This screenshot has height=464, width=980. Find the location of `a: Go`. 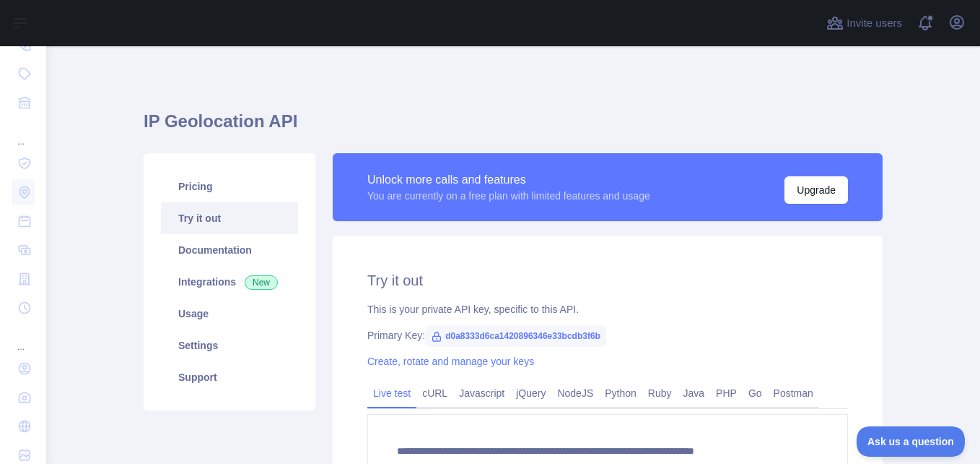

a: Go is located at coordinates (755, 393).